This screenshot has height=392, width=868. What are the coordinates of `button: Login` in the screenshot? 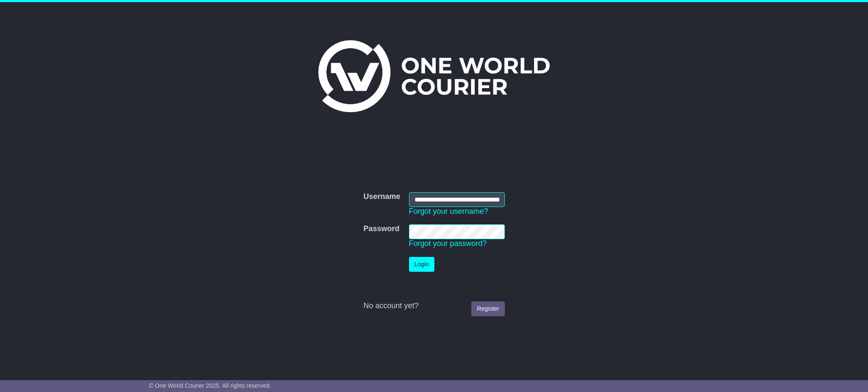 It's located at (422, 264).